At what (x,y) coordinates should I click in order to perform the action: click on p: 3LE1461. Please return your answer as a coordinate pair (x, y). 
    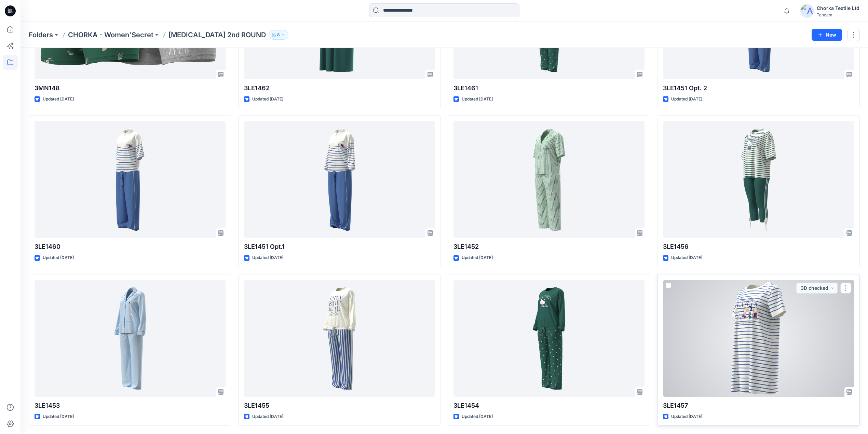
    Looking at the image, I should click on (549, 88).